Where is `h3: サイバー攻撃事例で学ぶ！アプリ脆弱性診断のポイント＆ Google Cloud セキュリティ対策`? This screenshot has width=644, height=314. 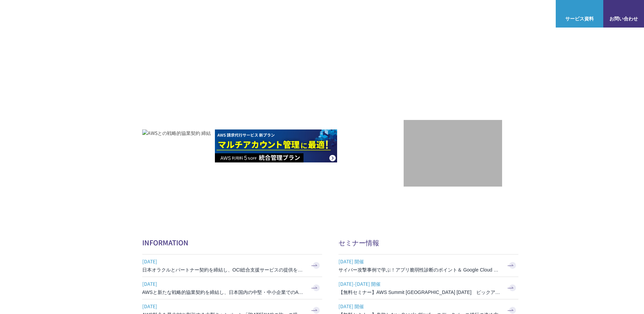 h3: サイバー攻撃事例で学ぶ！アプリ脆弱性診断のポイント＆ Google Cloud セキュリティ対策 is located at coordinates (420, 269).